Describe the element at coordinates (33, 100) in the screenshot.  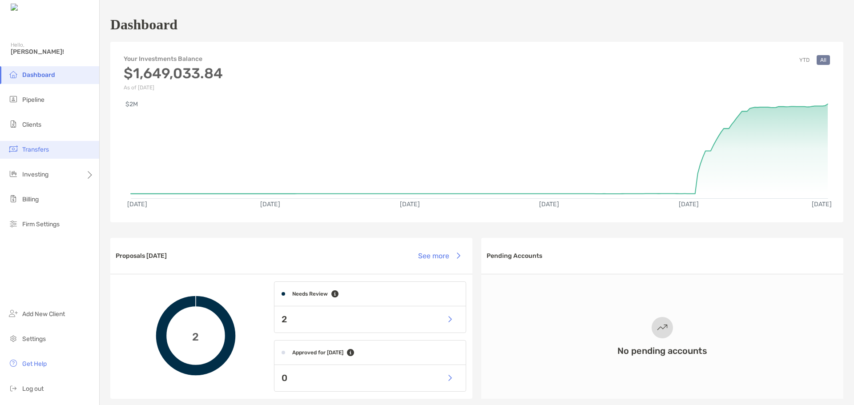
I see `span: Pipeline` at that location.